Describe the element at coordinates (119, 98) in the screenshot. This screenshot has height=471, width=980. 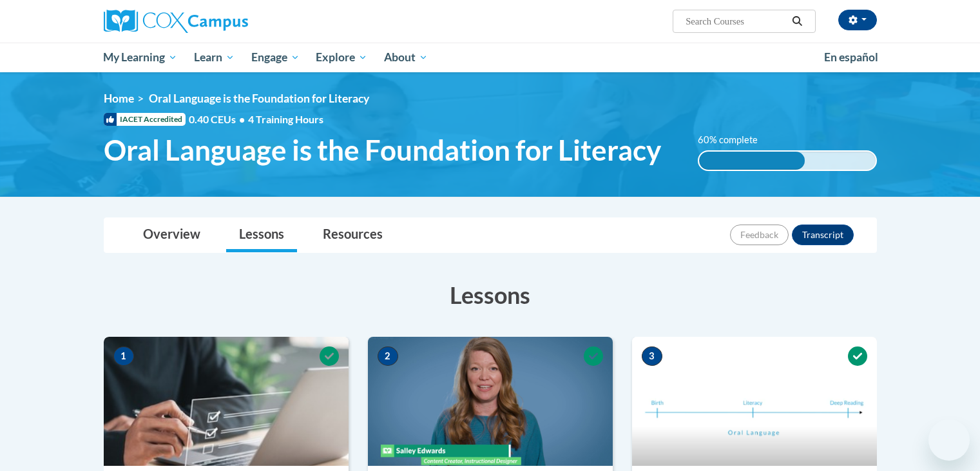
I see `a: Home` at that location.